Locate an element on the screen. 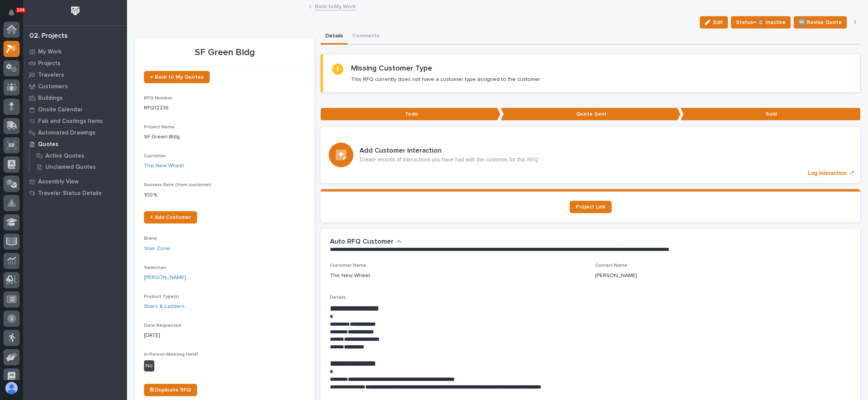 This screenshot has width=868, height=400. a: Active Quotes is located at coordinates (78, 156).